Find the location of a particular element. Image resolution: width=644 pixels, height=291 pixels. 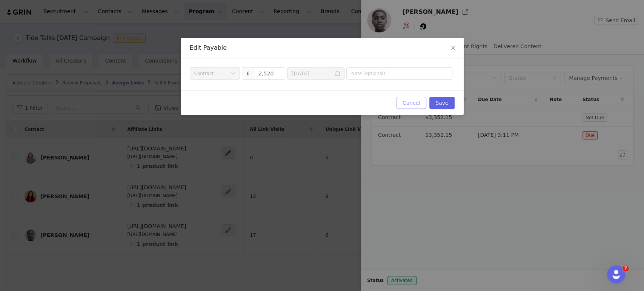

button: Save is located at coordinates (442, 103).